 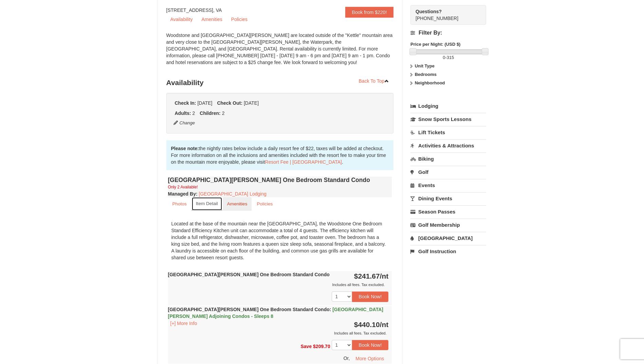 What do you see at coordinates (448, 119) in the screenshot?
I see `a: Snow Sports Lessons` at bounding box center [448, 119].